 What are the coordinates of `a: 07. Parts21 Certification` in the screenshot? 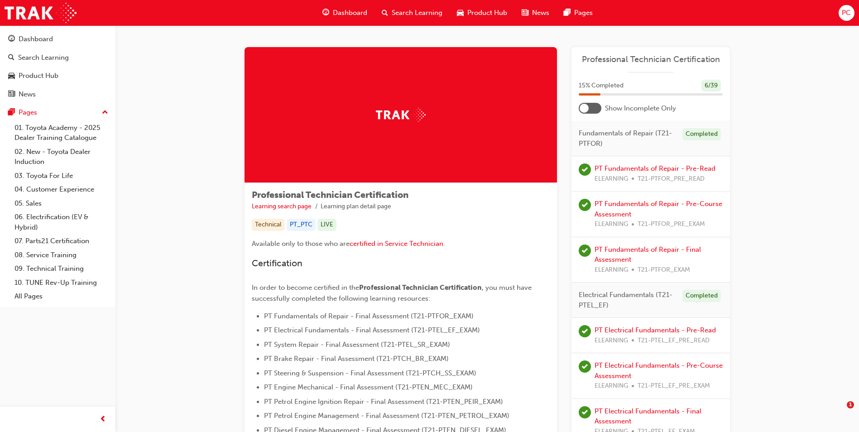 It's located at (61, 241).